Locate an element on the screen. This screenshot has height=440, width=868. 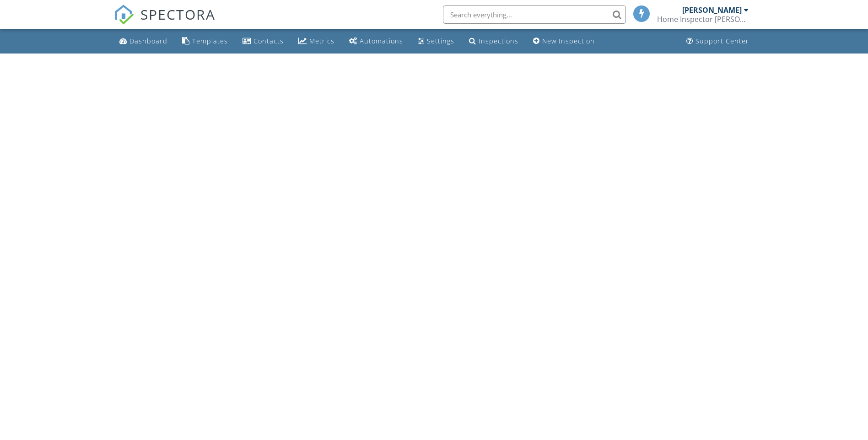
span: SPECTORA is located at coordinates (178, 14).